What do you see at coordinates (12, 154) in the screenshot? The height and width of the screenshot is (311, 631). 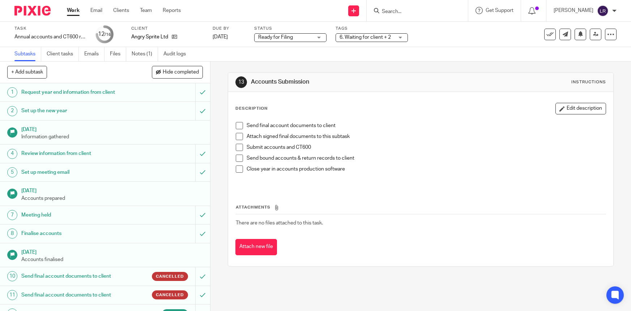 I see `div: 4` at bounding box center [12, 154].